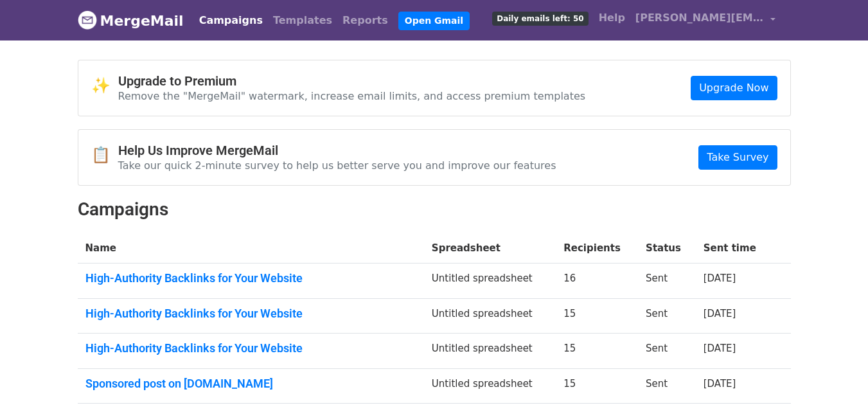 The width and height of the screenshot is (868, 412). I want to click on th: Spreadsheet, so click(490, 248).